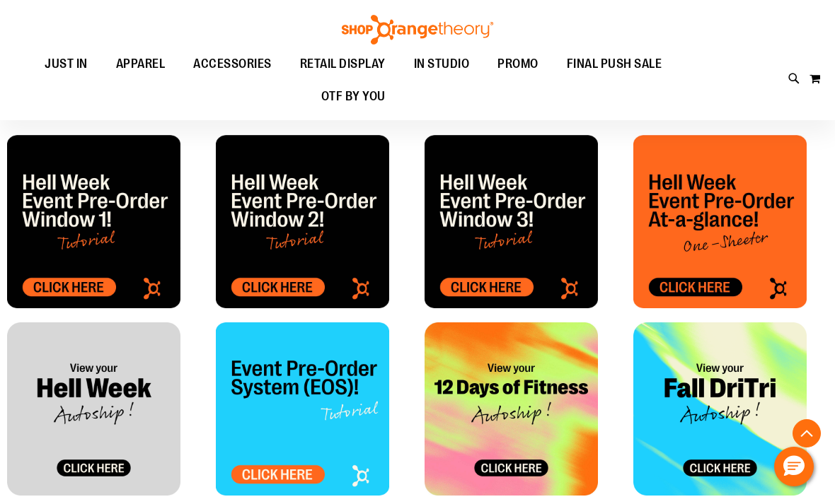  I want to click on button: Back To Top, so click(807, 434).